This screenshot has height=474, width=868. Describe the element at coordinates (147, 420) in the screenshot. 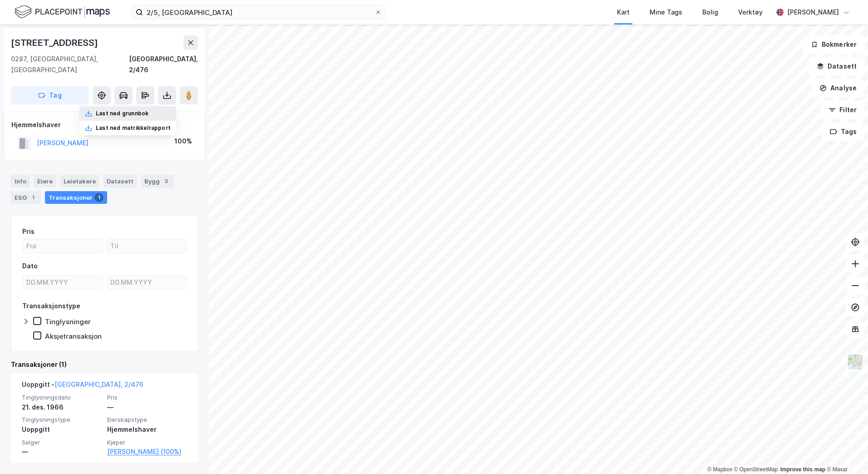

I see `span: Eierskapstype` at that location.